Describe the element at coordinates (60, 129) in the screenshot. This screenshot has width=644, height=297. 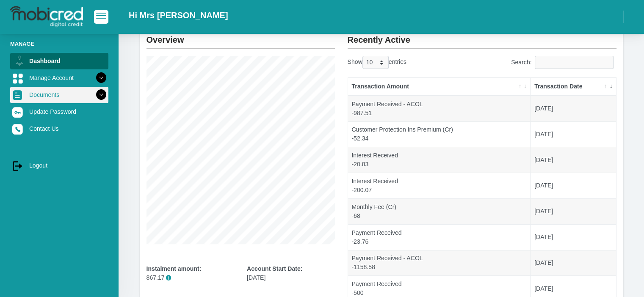
I see `a: Contact Us` at that location.